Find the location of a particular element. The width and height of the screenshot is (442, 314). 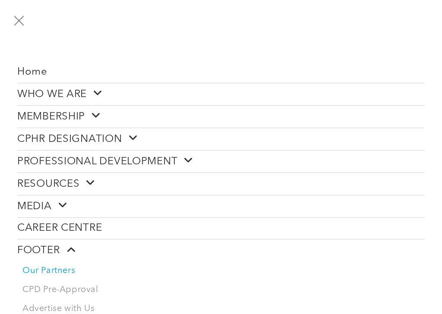

a: CAREER CENTRE is located at coordinates (221, 228).